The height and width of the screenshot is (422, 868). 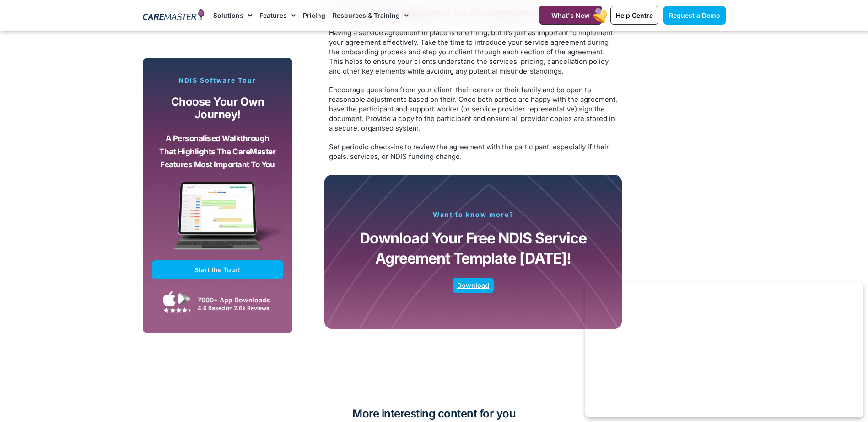 I want to click on span: Help Centre, so click(x=634, y=15).